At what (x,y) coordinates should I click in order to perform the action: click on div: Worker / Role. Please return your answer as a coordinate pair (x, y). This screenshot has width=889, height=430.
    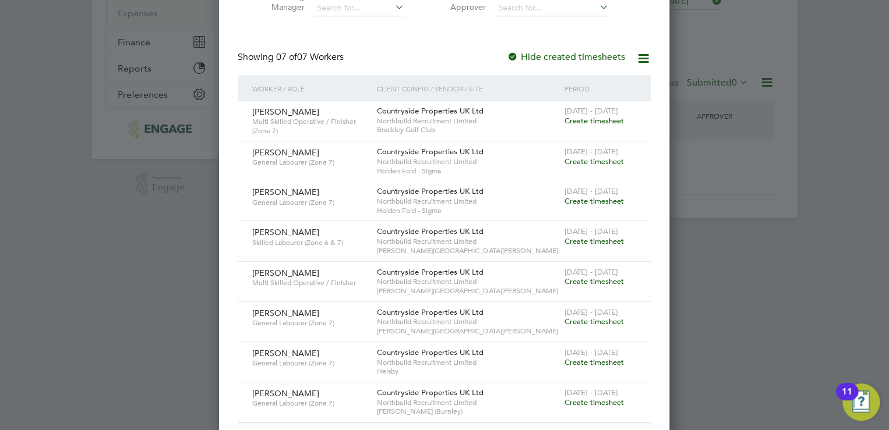
    Looking at the image, I should click on (312, 89).